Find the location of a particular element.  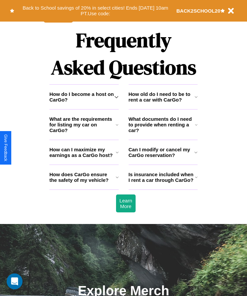

b: BACK2SCHOOL20 is located at coordinates (198, 11).